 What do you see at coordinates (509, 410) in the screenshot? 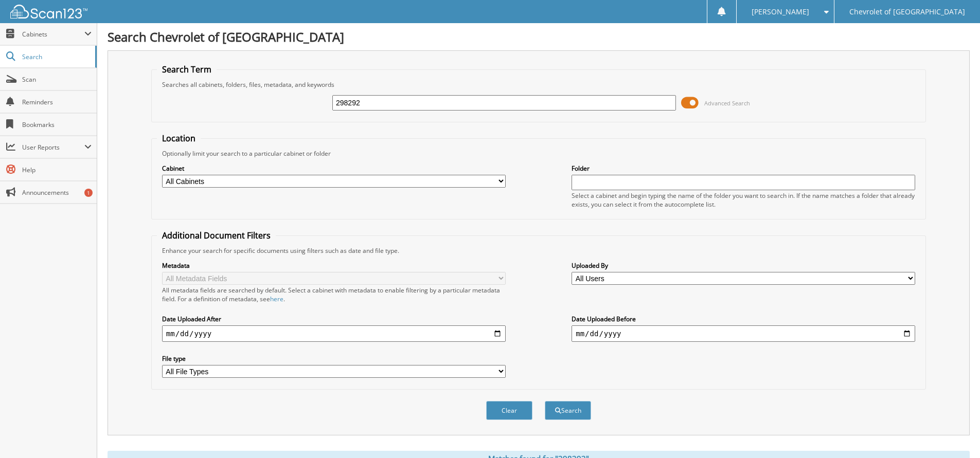
I see `button: Clear` at bounding box center [509, 410].